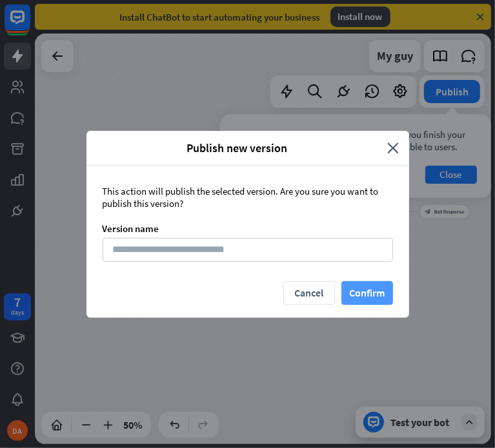  I want to click on button: Open LiveChat chat widget, so click(30, 25).